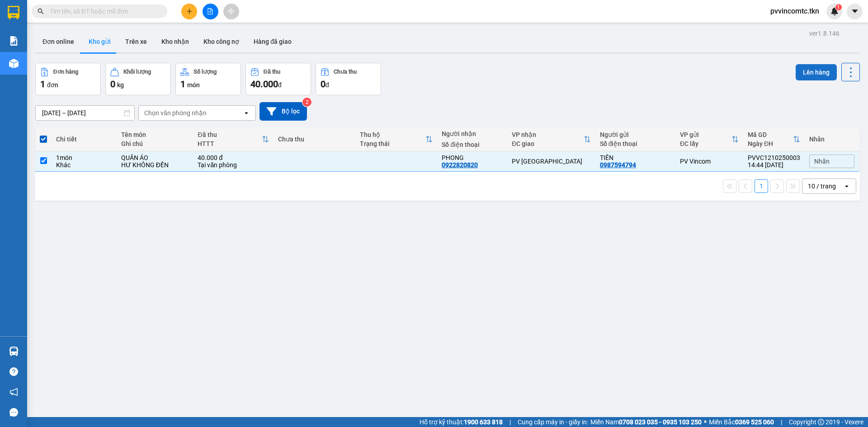 The image size is (868, 427). I want to click on div: Tên món, so click(155, 134).